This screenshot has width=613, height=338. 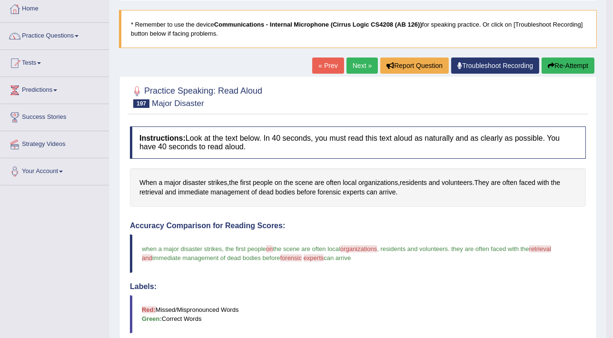 What do you see at coordinates (452, 249) in the screenshot?
I see `span: , residents and volunteers. they are often faced with the` at bounding box center [452, 249].